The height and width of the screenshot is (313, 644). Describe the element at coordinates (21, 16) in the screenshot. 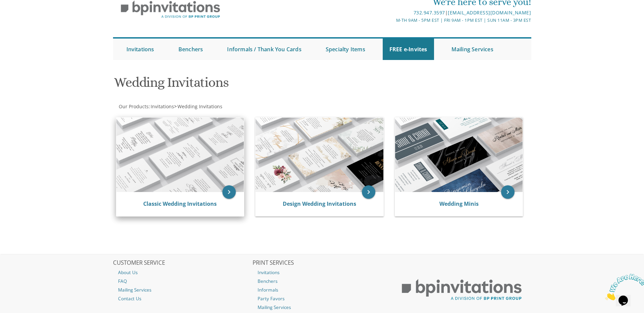

I see `div: CloseChat attention grabber` at that location.